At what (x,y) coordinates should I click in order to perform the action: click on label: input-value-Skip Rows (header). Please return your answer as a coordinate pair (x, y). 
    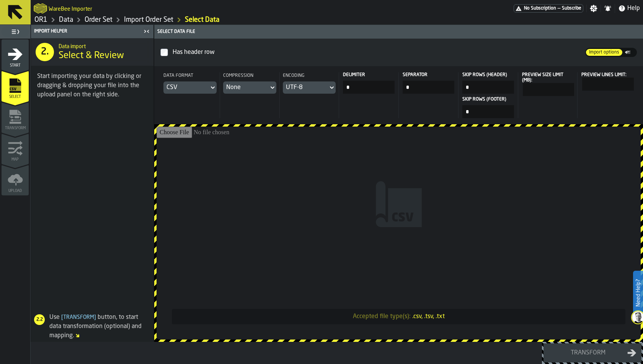
    Looking at the image, I should click on (488, 83).